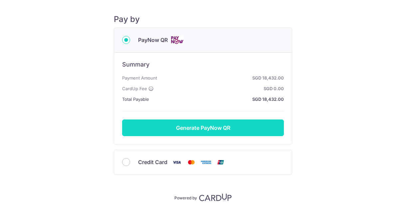 The image size is (406, 206). Describe the element at coordinates (153, 162) in the screenshot. I see `span: Credit Card` at that location.